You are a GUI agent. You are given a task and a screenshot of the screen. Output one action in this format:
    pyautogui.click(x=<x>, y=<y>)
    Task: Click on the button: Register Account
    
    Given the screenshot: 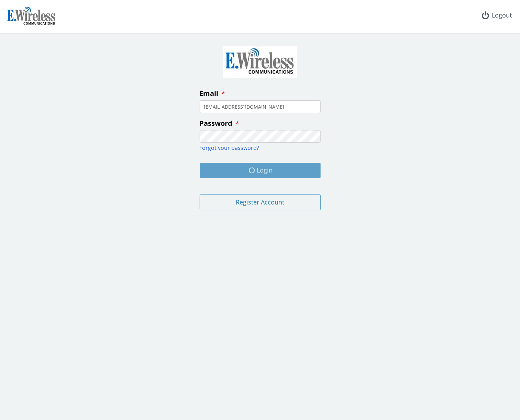 What is the action you would take?
    pyautogui.click(x=260, y=203)
    